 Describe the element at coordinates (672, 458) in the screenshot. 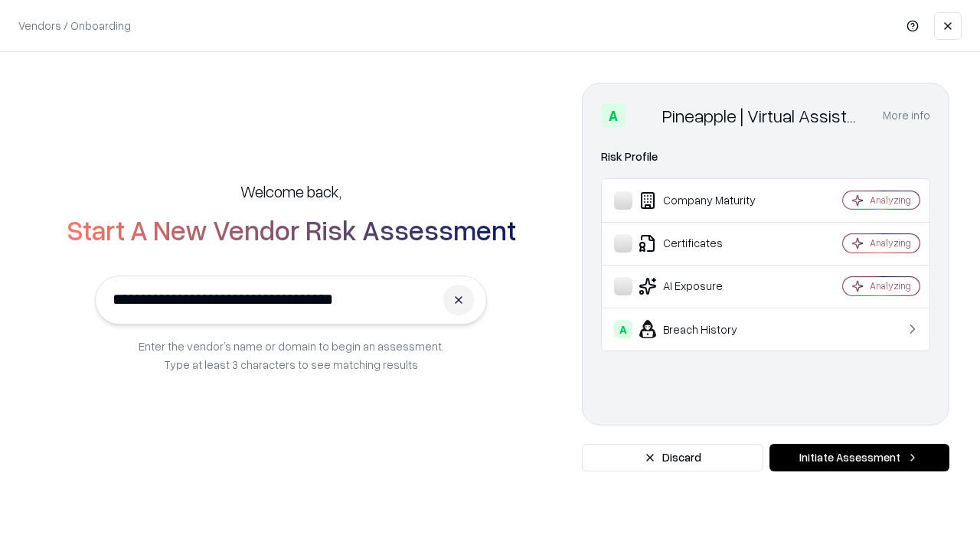

I see `button: Discard` at that location.